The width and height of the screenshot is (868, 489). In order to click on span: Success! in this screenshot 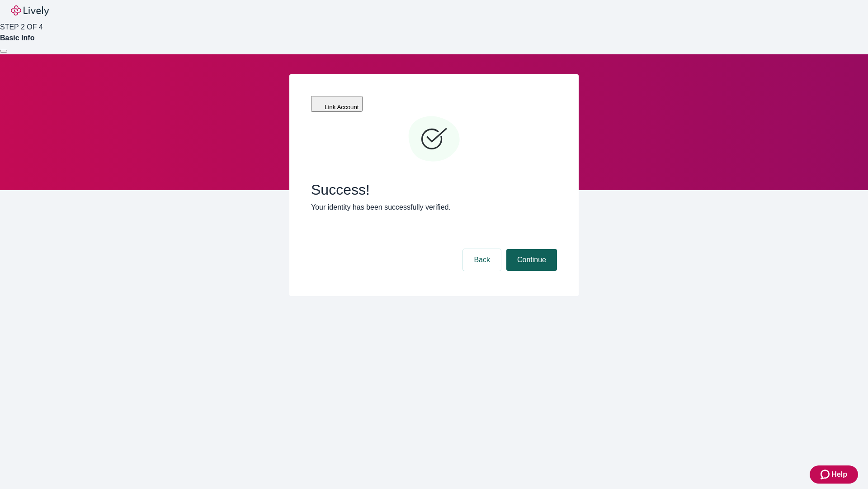, I will do `click(434, 190)`.